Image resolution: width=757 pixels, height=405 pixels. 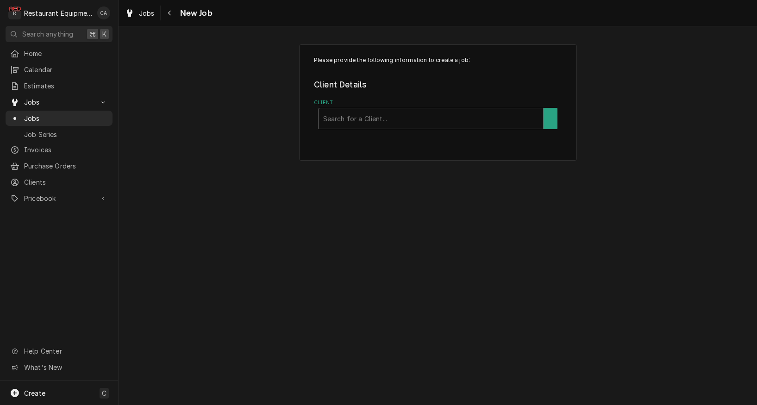 I want to click on span: Job Series, so click(x=66, y=134).